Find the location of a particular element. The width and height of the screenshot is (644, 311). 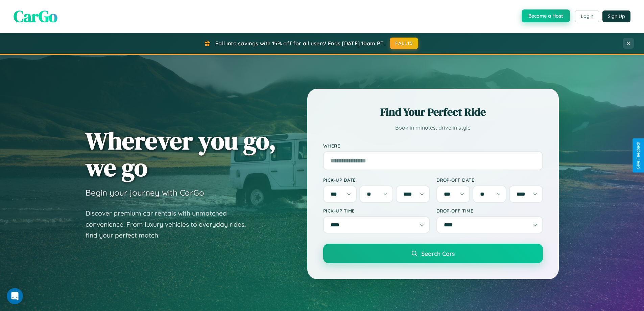

label: Pick-up Time is located at coordinates (376, 211).